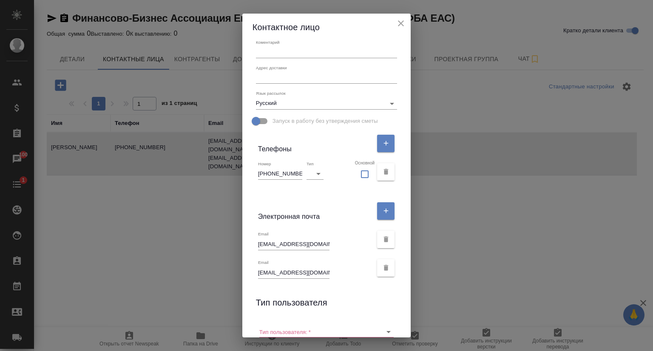 This screenshot has height=351, width=653. I want to click on label: Коментарий, so click(268, 43).